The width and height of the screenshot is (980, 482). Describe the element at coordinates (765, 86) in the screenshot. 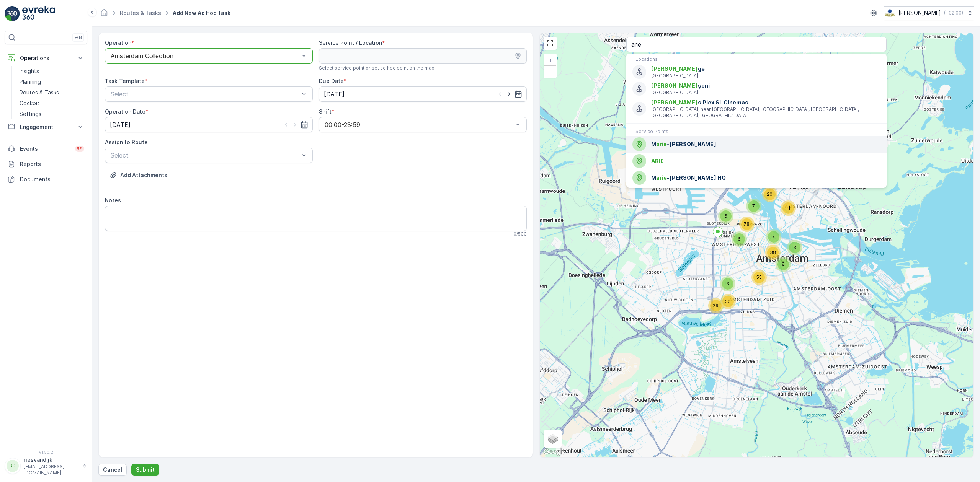

I see `span: șeni` at that location.